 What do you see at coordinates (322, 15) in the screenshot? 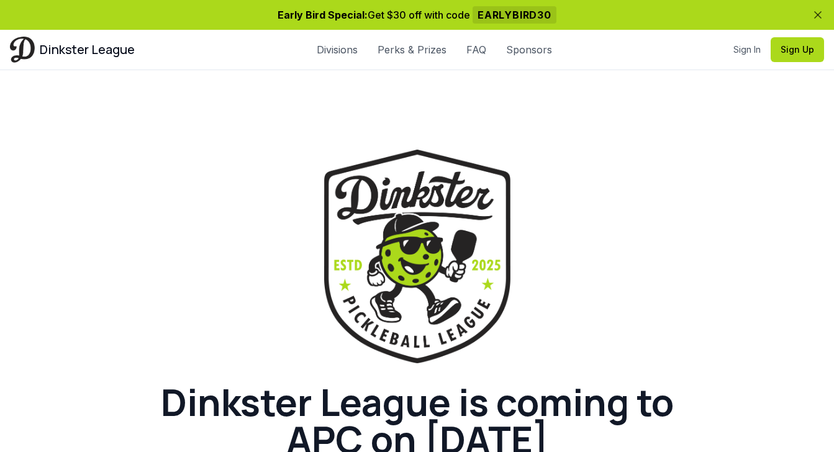
I see `span: Early Bird Special:` at bounding box center [322, 15].